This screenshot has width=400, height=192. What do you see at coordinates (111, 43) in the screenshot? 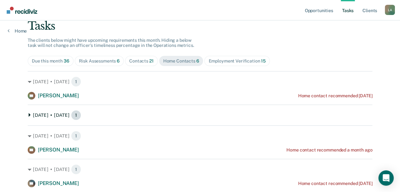
I see `span: The clients below might have upcoming requirements this month. Hiding a below task will not chang...` at bounding box center [111, 43].